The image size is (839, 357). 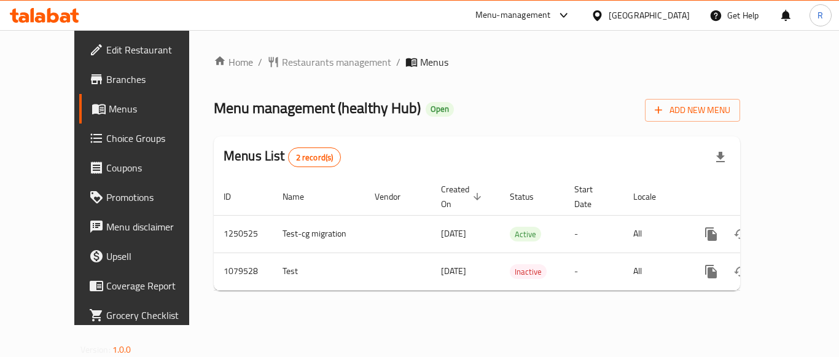 What do you see at coordinates (525, 234) in the screenshot?
I see `span: Active` at bounding box center [525, 234].